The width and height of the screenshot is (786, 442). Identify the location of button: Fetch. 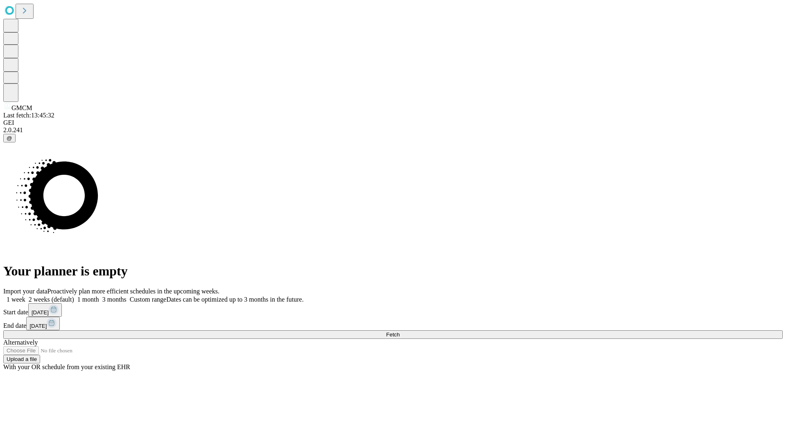
(393, 334).